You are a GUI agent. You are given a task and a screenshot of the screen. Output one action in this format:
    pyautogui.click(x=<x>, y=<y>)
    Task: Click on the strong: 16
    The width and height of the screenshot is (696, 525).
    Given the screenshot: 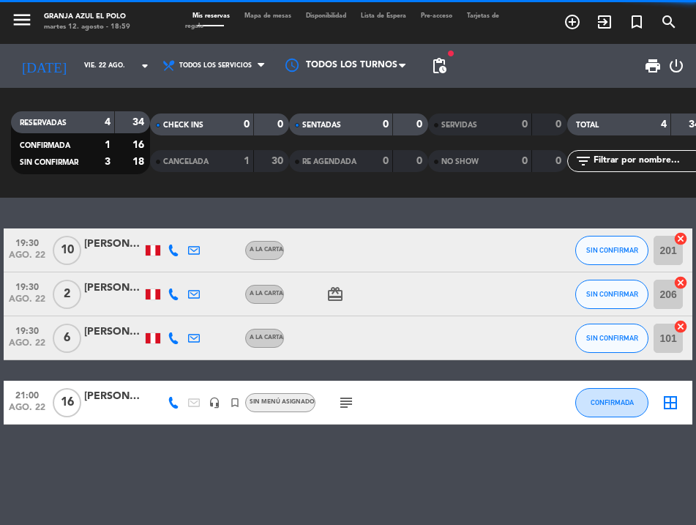 What is the action you would take?
    pyautogui.click(x=140, y=145)
    